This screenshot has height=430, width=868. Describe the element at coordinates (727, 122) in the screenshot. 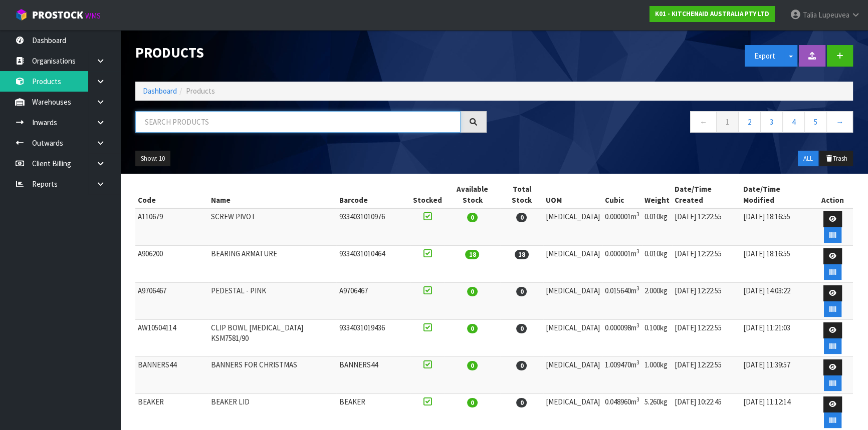

I see `a: 1` at that location.